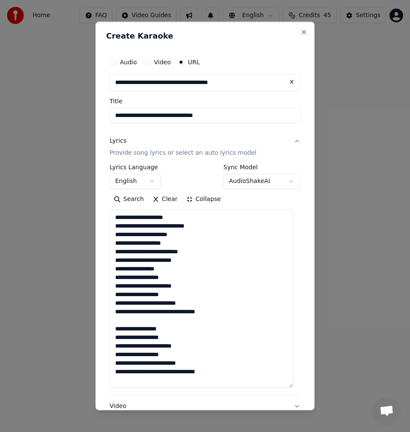 This screenshot has width=410, height=432. Describe the element at coordinates (204, 199) in the screenshot. I see `button: Collapse` at that location.